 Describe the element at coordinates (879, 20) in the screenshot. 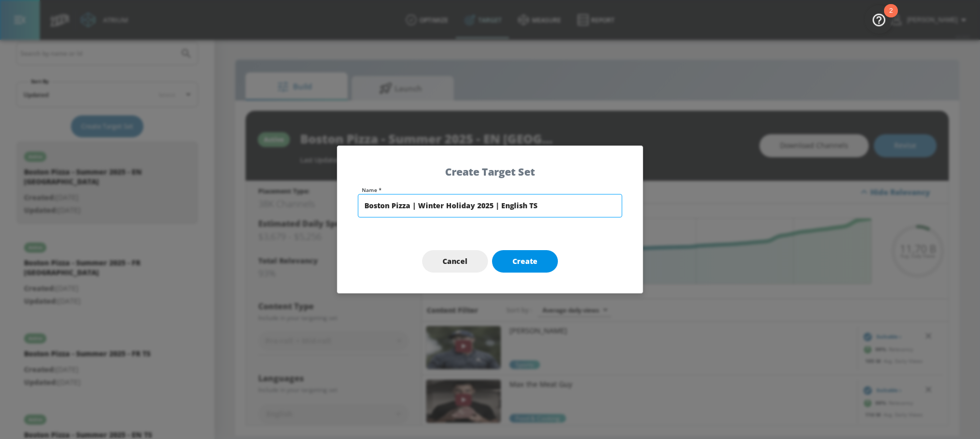

I see `button: Open Resource Center, 2 new notifications` at that location.